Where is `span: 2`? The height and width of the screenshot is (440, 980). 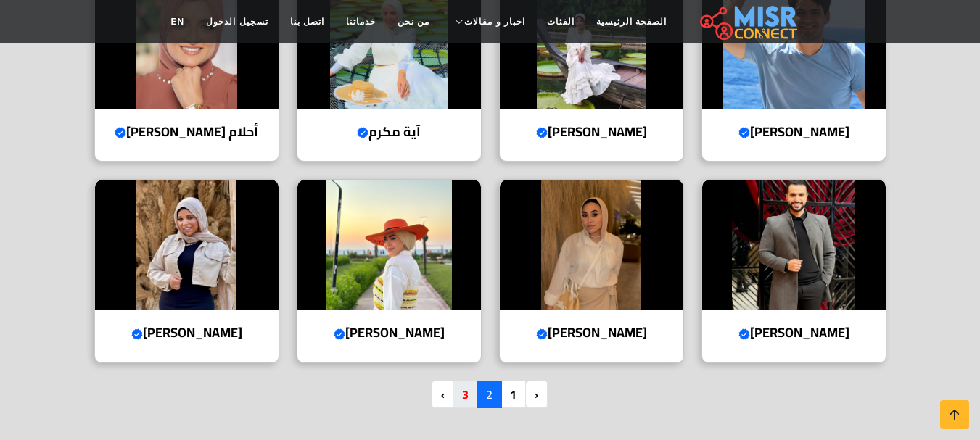
span: 2 is located at coordinates (490, 395).